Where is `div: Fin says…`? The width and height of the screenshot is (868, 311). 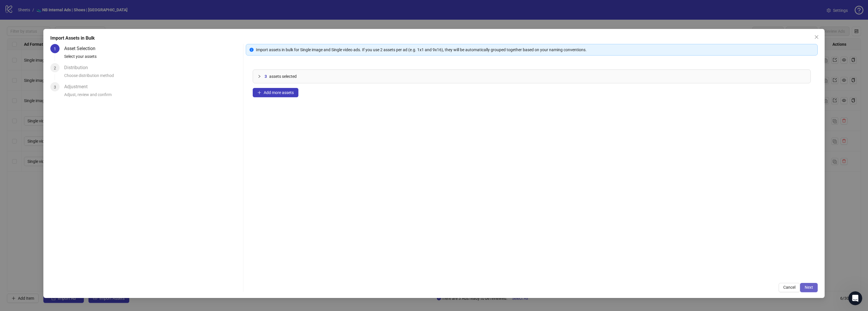 div: Fin says… is located at coordinates (58, 121).